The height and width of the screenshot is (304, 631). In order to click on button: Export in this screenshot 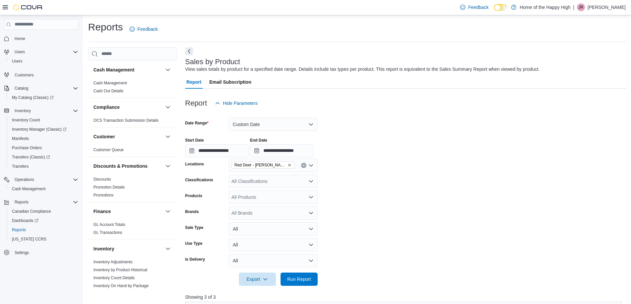, I will do `click(257, 279)`.